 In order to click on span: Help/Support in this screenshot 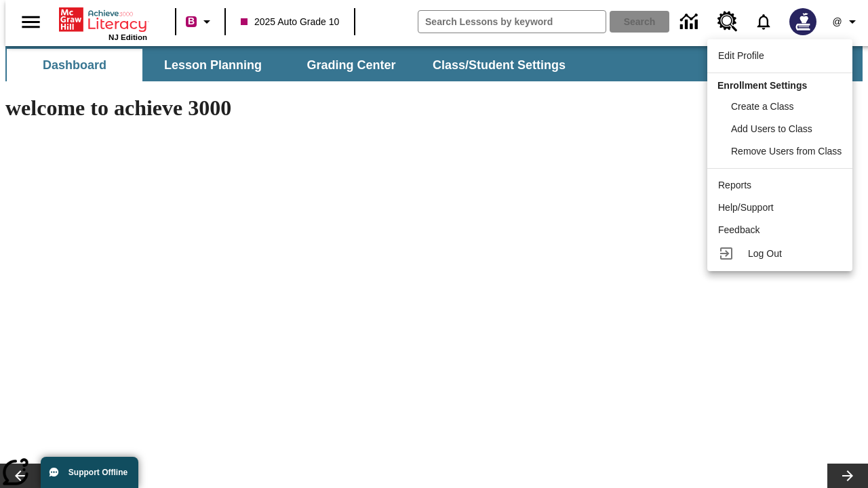, I will do `click(746, 208)`.